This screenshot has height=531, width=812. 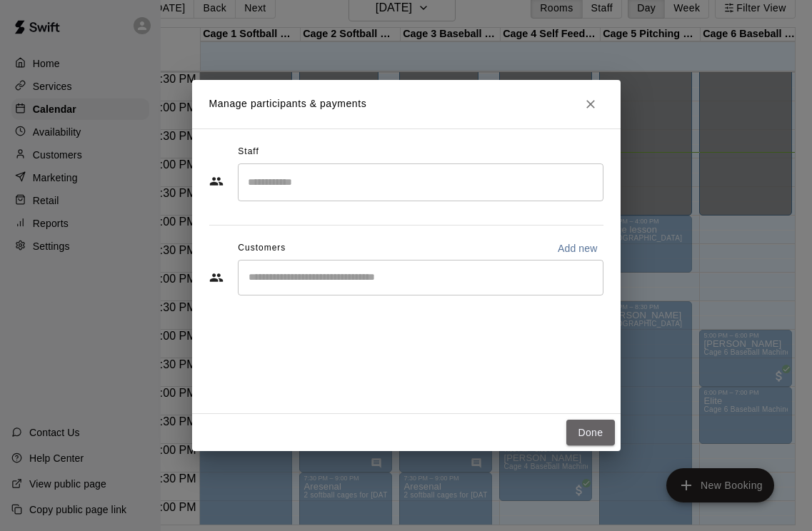 I want to click on div: Start typing to search customers..., so click(x=420, y=278).